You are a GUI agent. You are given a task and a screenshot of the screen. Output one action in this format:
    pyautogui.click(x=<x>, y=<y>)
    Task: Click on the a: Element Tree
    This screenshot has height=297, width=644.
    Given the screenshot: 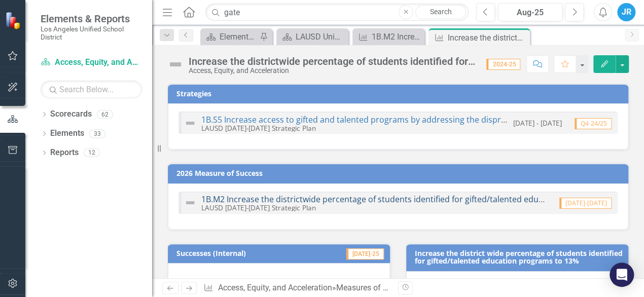 What is the action you would take?
    pyautogui.click(x=230, y=36)
    